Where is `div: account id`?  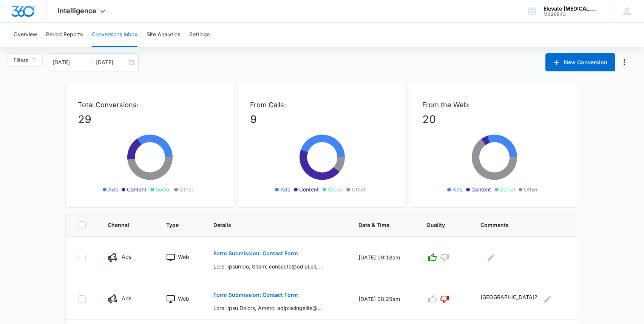
div: account id is located at coordinates (571, 14).